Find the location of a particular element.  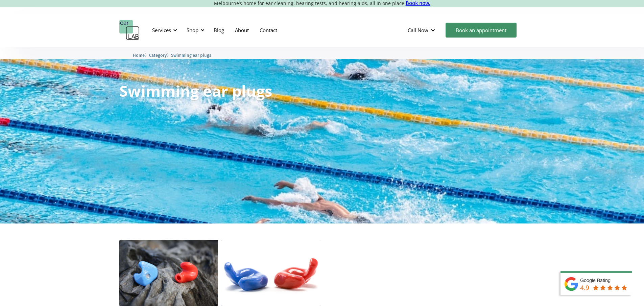

span: Category is located at coordinates (158, 55).